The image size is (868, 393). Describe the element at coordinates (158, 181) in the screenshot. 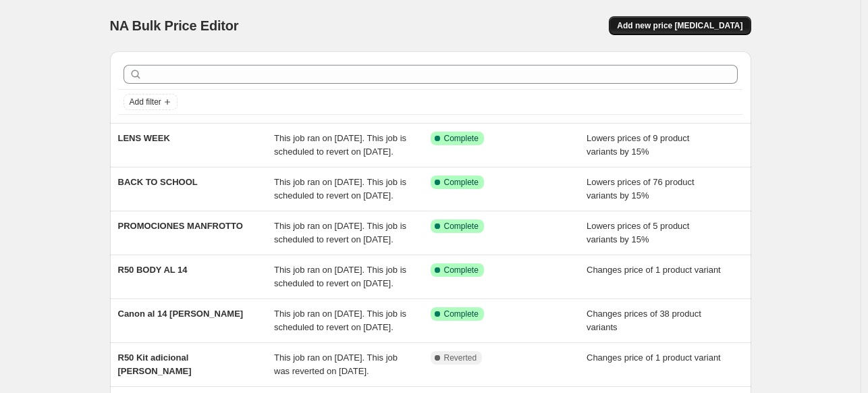

I see `span: BACK TO SCHOOL` at that location.